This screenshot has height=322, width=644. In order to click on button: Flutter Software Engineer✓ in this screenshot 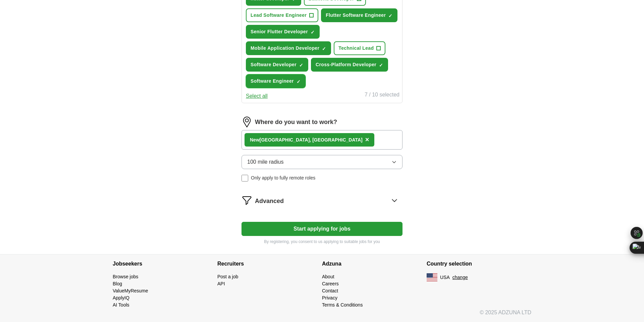, I will do `click(359, 15)`.